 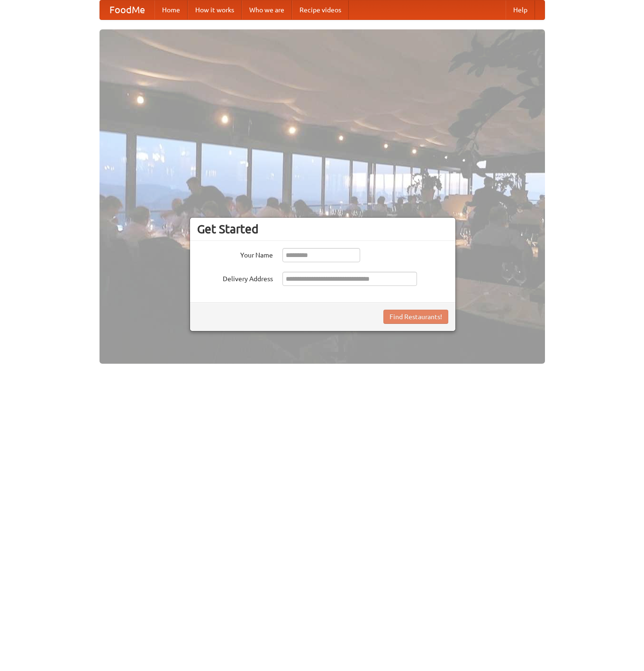 I want to click on a: FoodMe, so click(x=127, y=10).